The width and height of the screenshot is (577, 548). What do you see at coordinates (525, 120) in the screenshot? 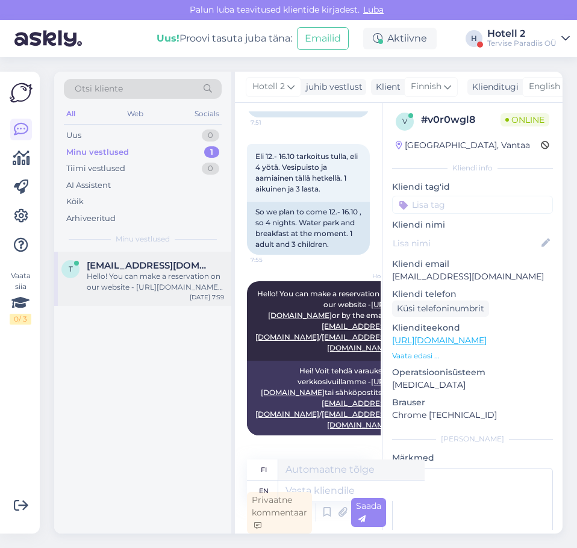
I see `span: Online` at bounding box center [525, 120].